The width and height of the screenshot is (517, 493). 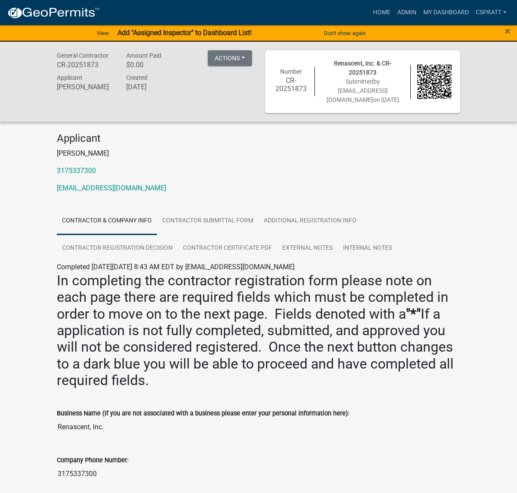 What do you see at coordinates (76, 170) in the screenshot?
I see `a: 3175337300` at bounding box center [76, 170].